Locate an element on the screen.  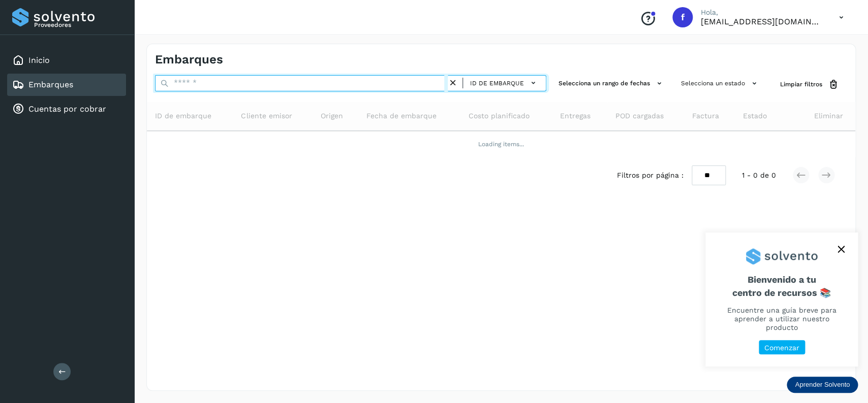
div: Cuentas por cobrar is located at coordinates (67, 109).